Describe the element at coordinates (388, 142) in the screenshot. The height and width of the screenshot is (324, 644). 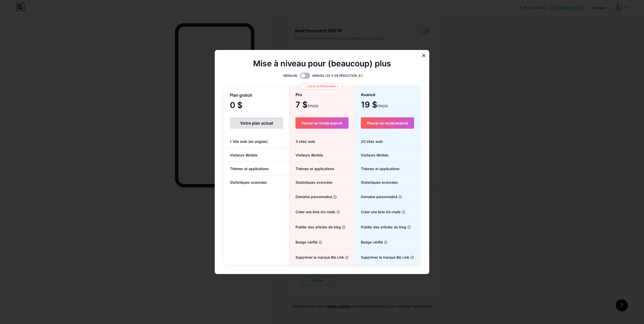
I see `div: 20 sites web` at that location.